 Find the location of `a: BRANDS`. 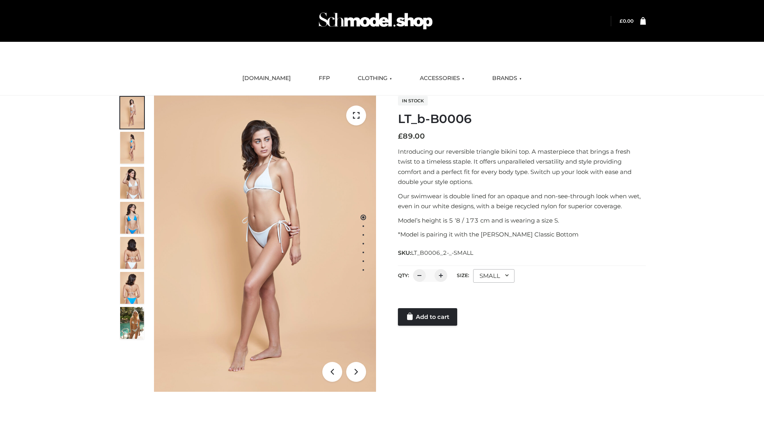

a: BRANDS is located at coordinates (507, 78).